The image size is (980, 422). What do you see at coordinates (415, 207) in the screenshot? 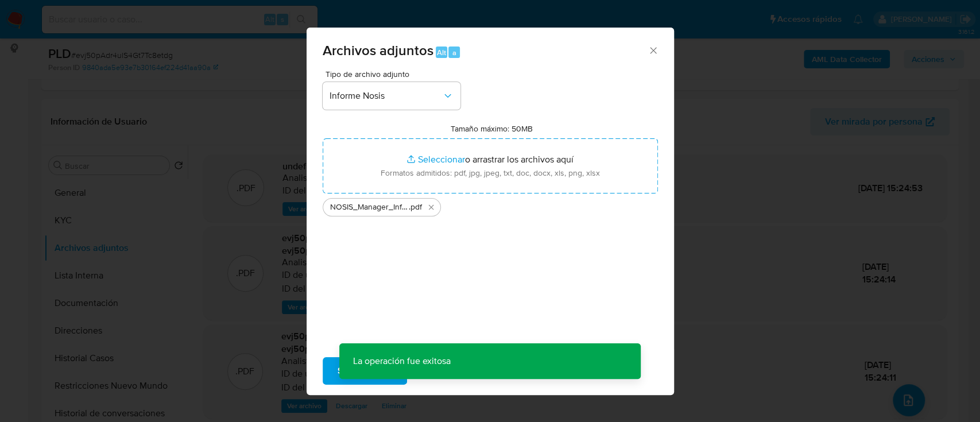
I see `span: .pdf` at bounding box center [415, 207].